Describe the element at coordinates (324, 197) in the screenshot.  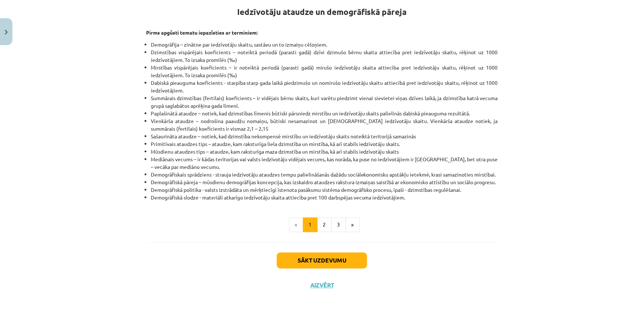
I see `li: Demogrāfiskā slodze - materiāli atkarīgo iedzīvotāju skaita attiecība pret 100 darbspējas vecuma ...` at that location.